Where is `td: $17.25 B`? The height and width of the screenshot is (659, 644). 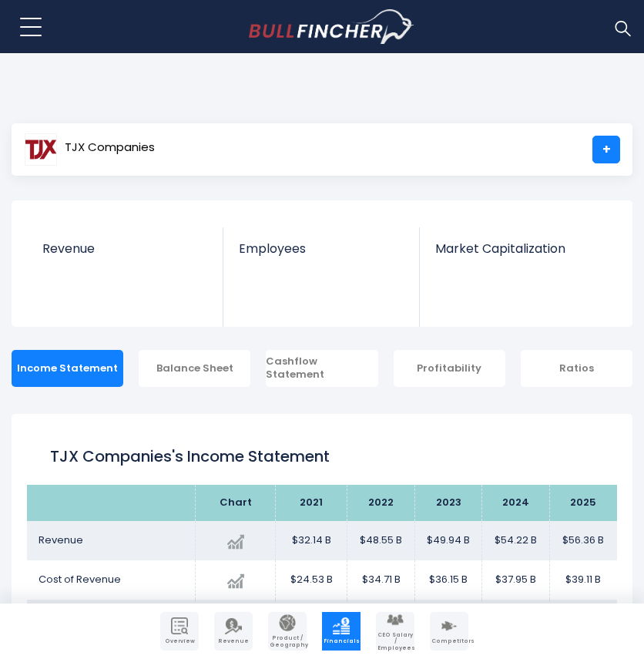 td: $17.25 B is located at coordinates (583, 619).